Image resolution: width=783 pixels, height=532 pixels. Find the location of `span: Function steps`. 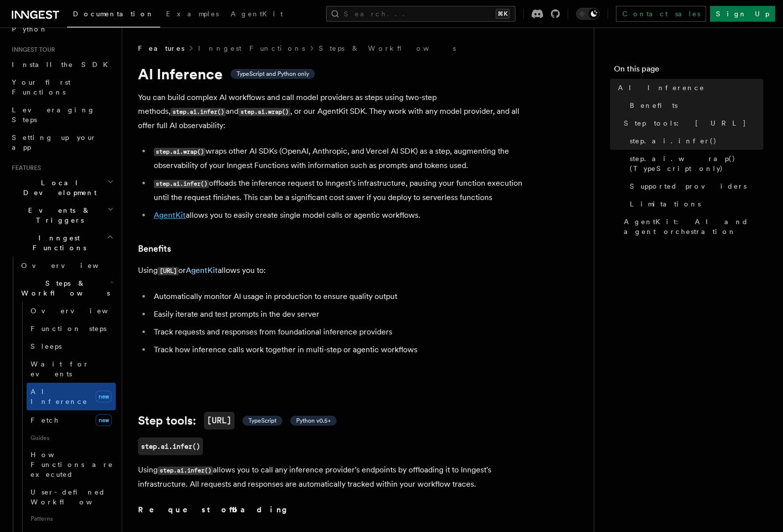

span: Function steps is located at coordinates (69, 329).